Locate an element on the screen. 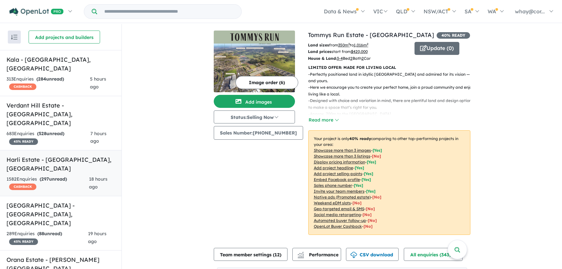 This screenshot has width=562, height=269. u: Sales phone number is located at coordinates (333, 185).